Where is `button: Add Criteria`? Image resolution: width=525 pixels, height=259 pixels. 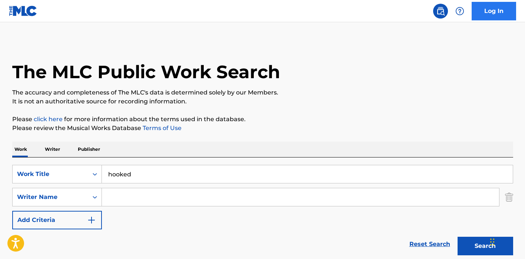 button: Add Criteria is located at coordinates (57, 220).